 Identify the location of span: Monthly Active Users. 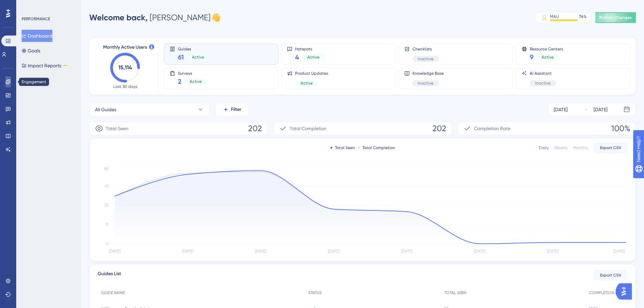
(125, 48).